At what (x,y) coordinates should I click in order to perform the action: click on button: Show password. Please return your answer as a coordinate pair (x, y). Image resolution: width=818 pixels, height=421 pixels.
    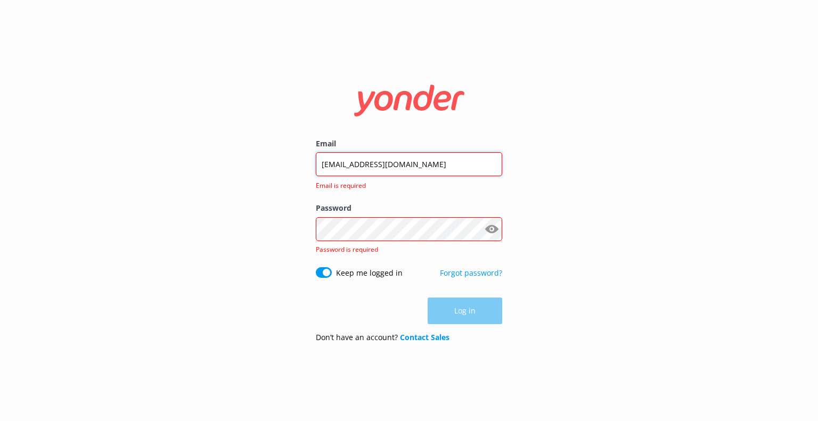
    Looking at the image, I should click on (492, 229).